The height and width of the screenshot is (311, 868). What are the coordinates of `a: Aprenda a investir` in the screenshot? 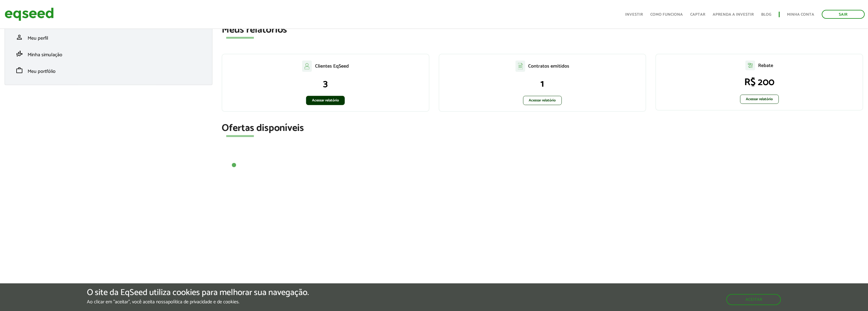 It's located at (734, 14).